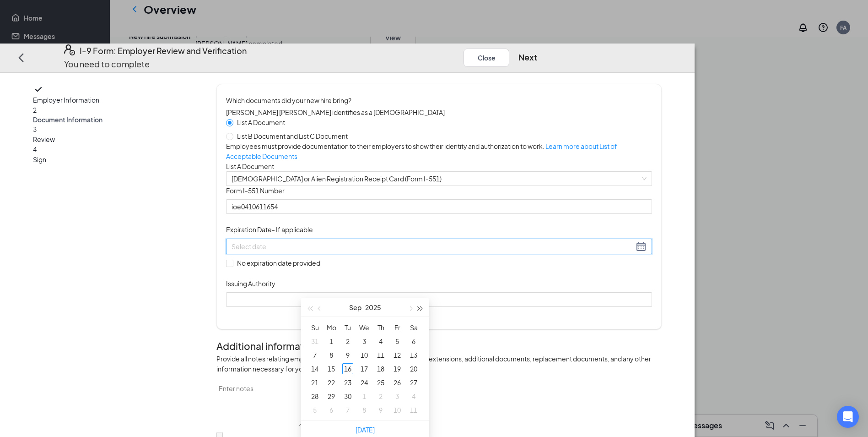 The width and height of the screenshot is (868, 437). I want to click on td: 2025-09-13, so click(414, 355).